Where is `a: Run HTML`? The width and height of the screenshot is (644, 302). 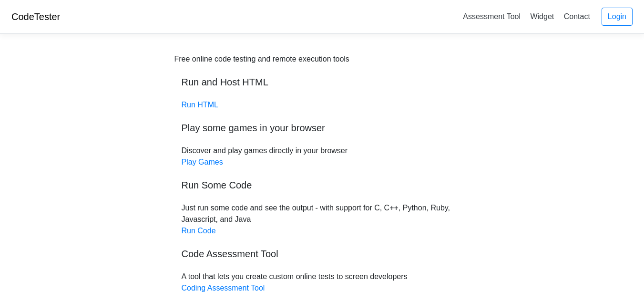 a: Run HTML is located at coordinates (200, 104).